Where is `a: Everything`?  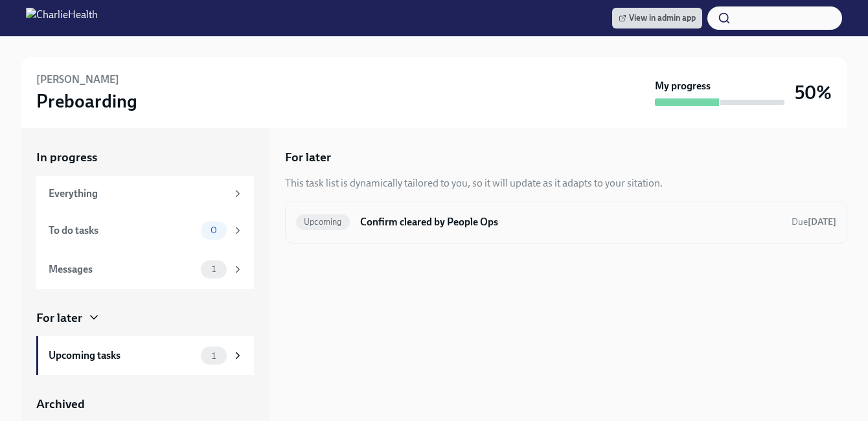
a: Everything is located at coordinates (145, 194).